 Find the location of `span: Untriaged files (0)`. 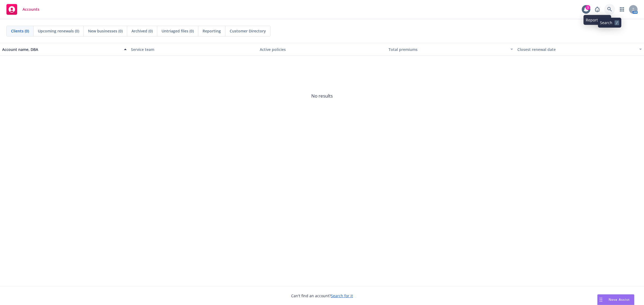

span: Untriaged files (0) is located at coordinates (178, 31).